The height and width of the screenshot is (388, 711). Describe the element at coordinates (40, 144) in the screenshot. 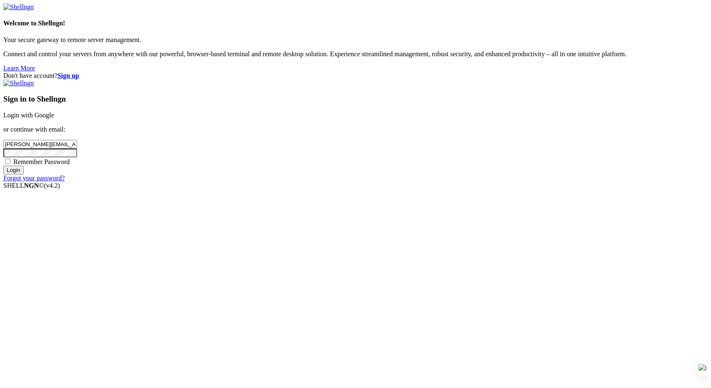

I see `input: Email address` at that location.